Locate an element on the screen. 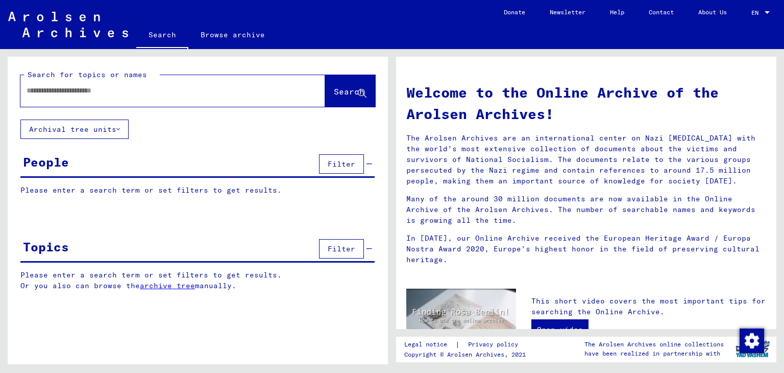 This screenshot has height=373, width=784. a: Privacy policy is located at coordinates (495, 344).